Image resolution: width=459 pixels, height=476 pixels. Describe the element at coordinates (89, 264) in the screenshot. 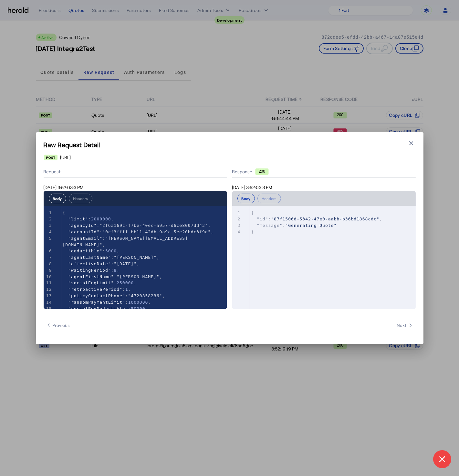

I see `span: "effectiveDate"` at that location.